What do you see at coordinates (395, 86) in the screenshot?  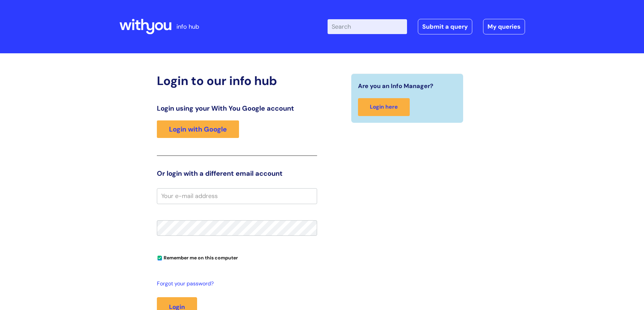 I see `span: Are you an Info Manager?` at bounding box center [395, 86].